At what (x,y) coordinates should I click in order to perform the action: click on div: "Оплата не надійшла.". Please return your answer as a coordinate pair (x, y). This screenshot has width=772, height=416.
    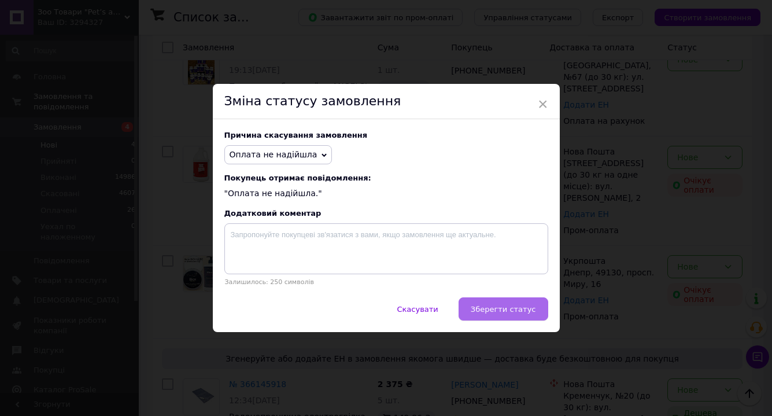
    Looking at the image, I should click on (386, 186).